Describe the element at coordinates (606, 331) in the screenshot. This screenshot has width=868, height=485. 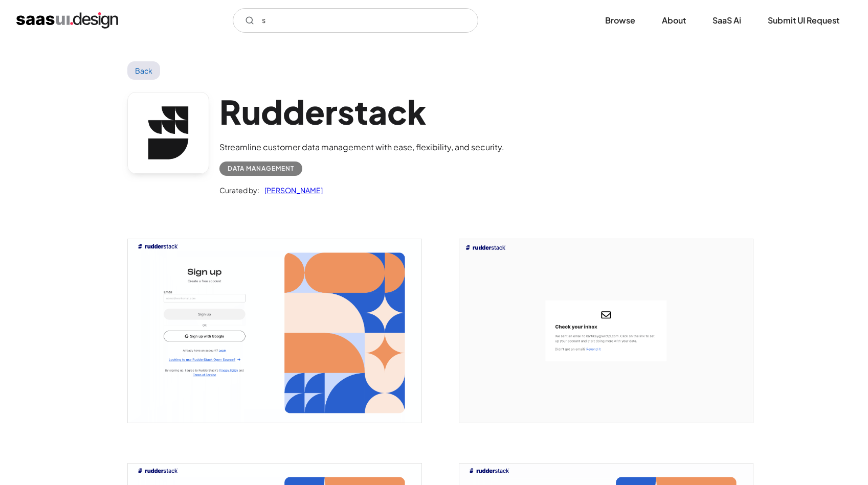
I see `img: 644a0a2120c8c31d41aa4f69_Rudderstack%20Checkmail%20Screen.png` at that location.